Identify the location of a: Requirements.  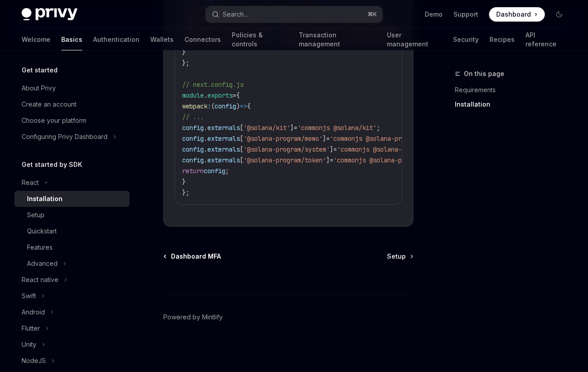
(514, 90).